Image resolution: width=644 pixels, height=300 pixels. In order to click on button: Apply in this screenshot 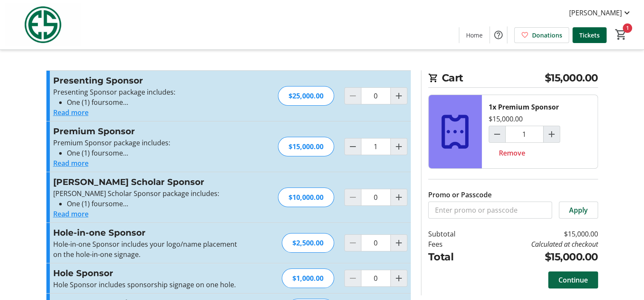, I will do `click(578, 210)`.